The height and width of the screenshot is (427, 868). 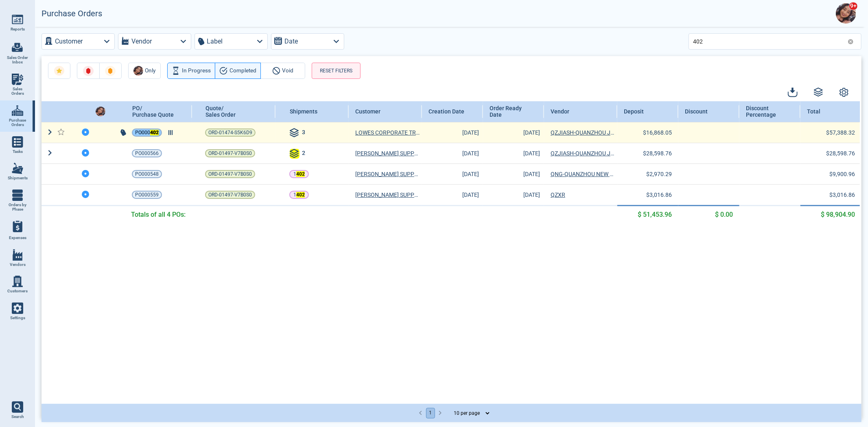 I want to click on button: Void, so click(x=282, y=71).